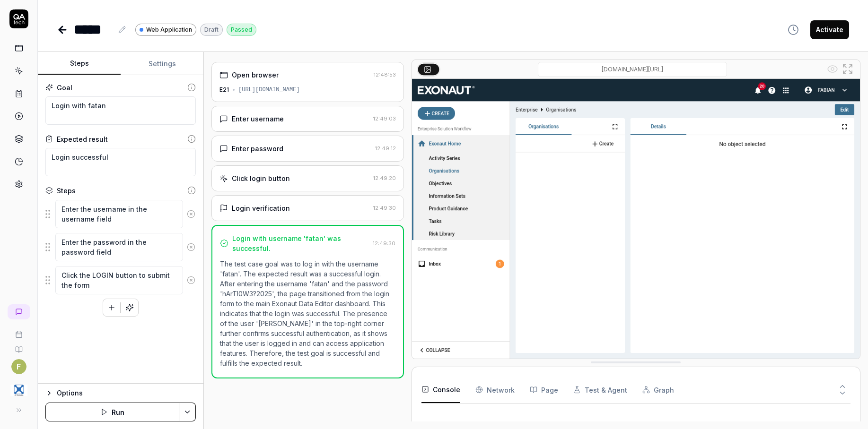 The image size is (868, 429). What do you see at coordinates (19, 367) in the screenshot?
I see `button: F` at bounding box center [19, 367].